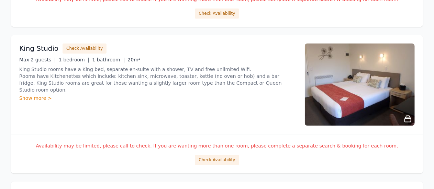 Image resolution: width=434 pixels, height=189 pixels. What do you see at coordinates (158, 98) in the screenshot?
I see `div: Show more >` at bounding box center [158, 98].